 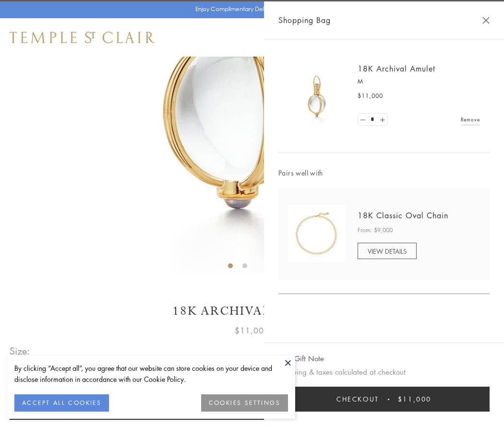 I want to click on a: 18K Archival Amulet, so click(x=396, y=68).